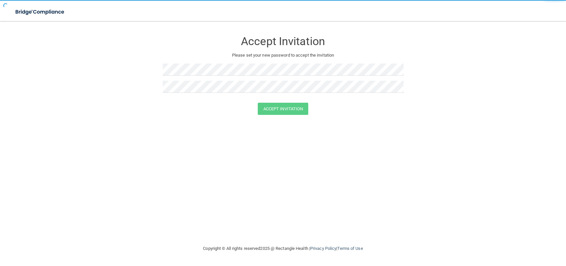 The height and width of the screenshot is (266, 566). I want to click on p: Please set your new password to accept the invitation, so click(283, 55).